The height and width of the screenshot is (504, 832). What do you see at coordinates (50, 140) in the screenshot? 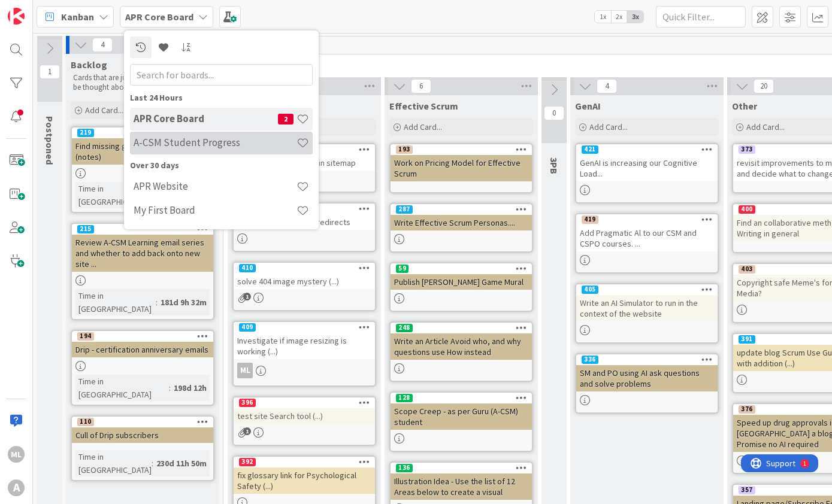
I see `span: Postponed` at bounding box center [50, 140].